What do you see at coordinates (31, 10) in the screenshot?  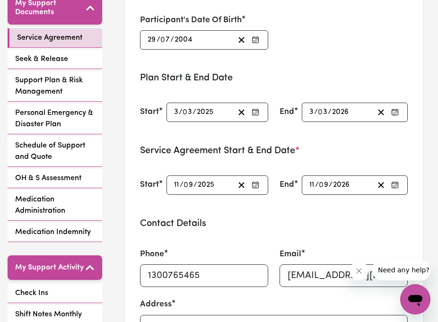 I see `span: Need any help?` at bounding box center [31, 10].